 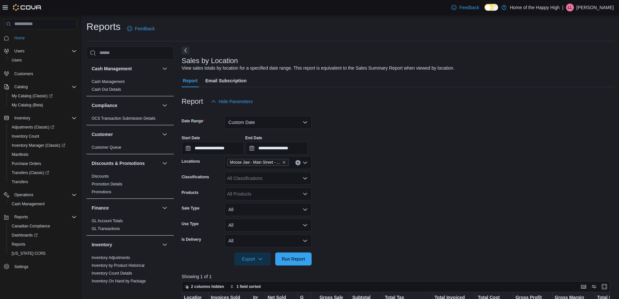 What do you see at coordinates (21, 266) in the screenshot?
I see `span: Settings` at bounding box center [21, 266].